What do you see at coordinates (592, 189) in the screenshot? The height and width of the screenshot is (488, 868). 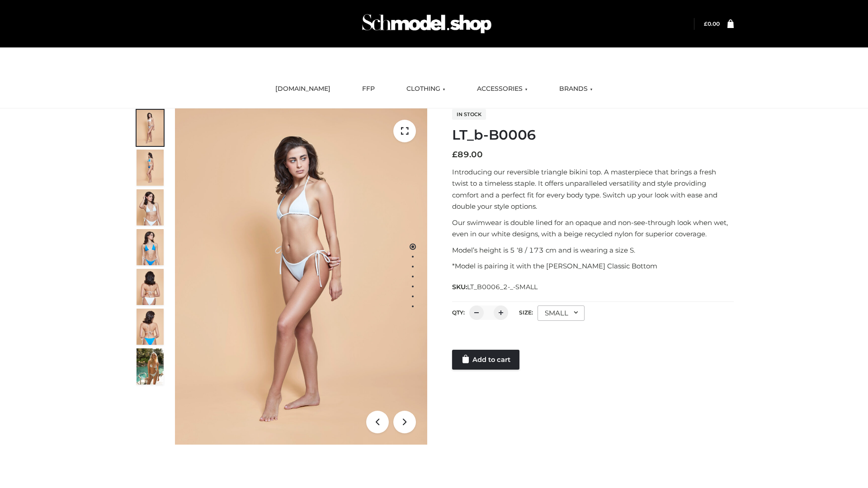 I see `p: Introducing our reversible triangle bikini top. A masterpiece that brings a fresh twist to a time...` at bounding box center [592, 189].